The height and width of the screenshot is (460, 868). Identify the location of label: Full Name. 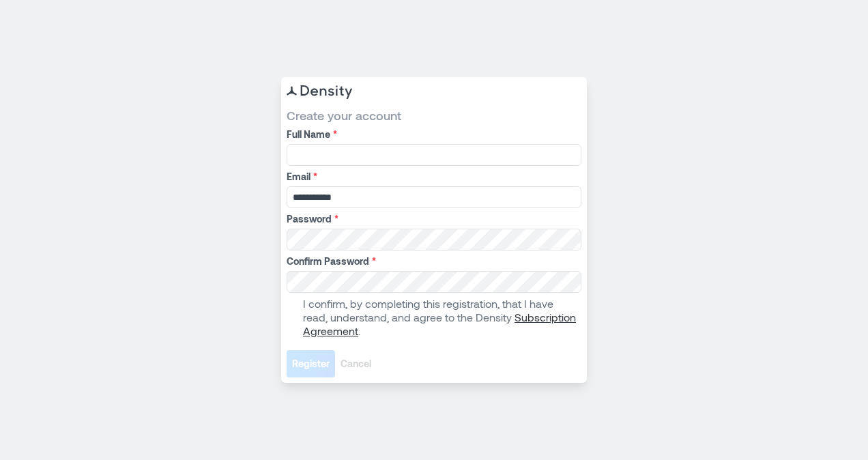
(433, 135).